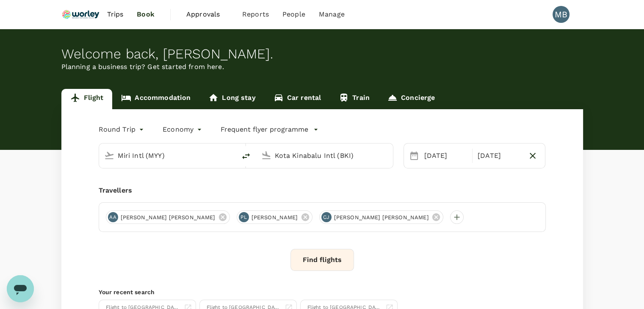 The image size is (644, 309). What do you see at coordinates (297, 99) in the screenshot?
I see `a: Car rental` at bounding box center [297, 99].